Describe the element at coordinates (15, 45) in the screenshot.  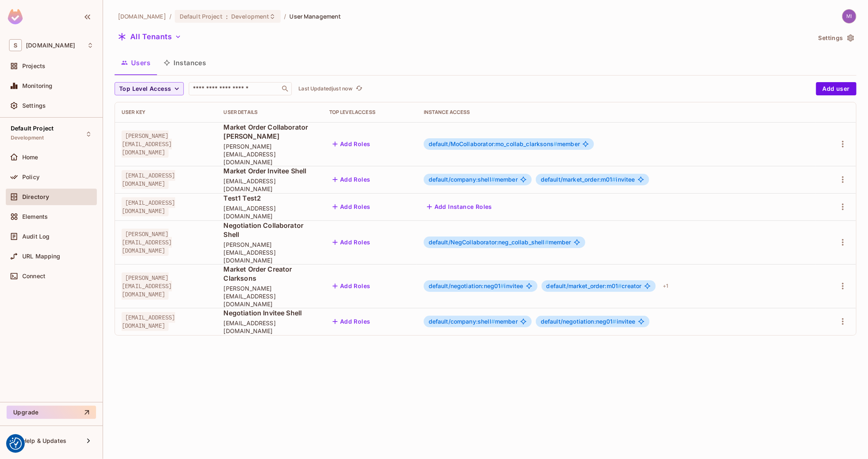
I see `span: S` at that location.